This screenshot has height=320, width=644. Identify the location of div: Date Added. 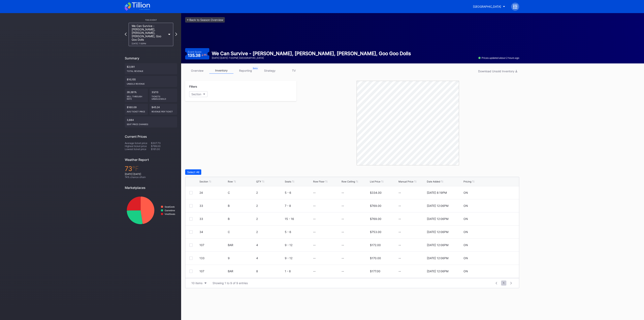
(434, 181).